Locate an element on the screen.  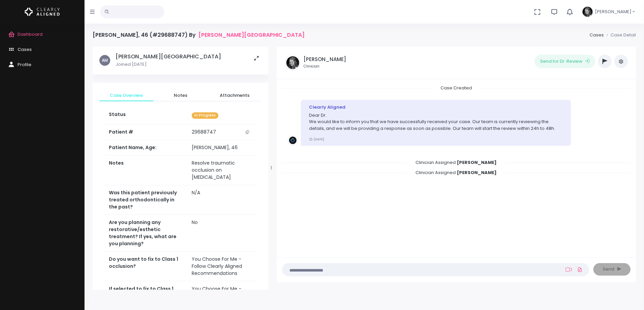
td: You Choose For Me - Follow Clearly Aligned Recommendations is located at coordinates (222, 267).